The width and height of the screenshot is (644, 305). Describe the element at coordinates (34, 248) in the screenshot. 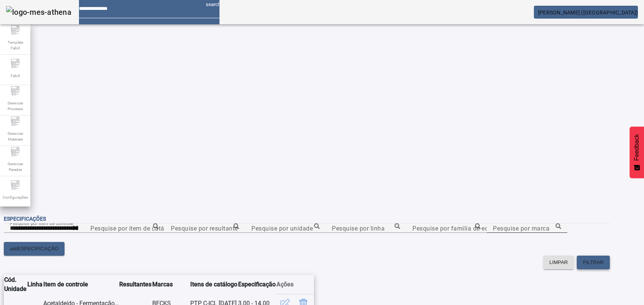

I see `button: addESPECIFICAÇÃO` at that location.